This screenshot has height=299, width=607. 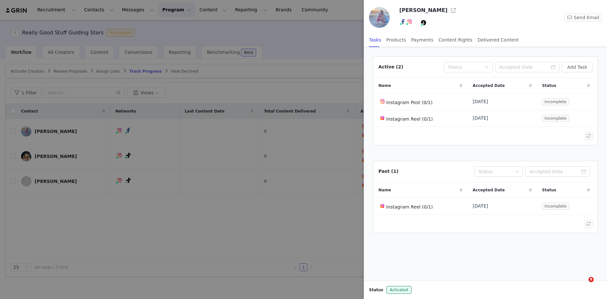 What do you see at coordinates (498, 40) in the screenshot?
I see `div: Delivered Content` at bounding box center [498, 40].